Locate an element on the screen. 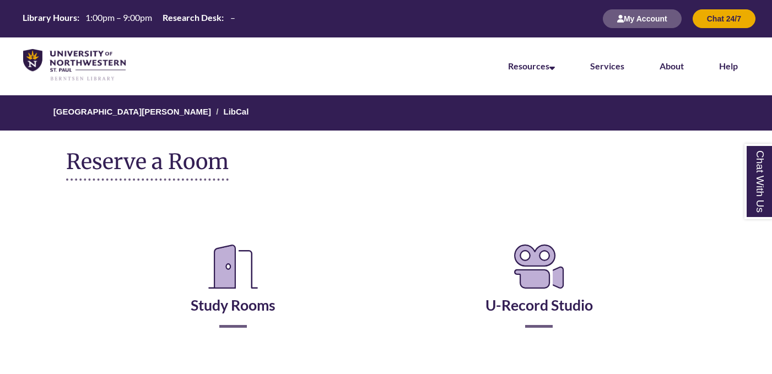  th: Library Hours: is located at coordinates (50, 18).